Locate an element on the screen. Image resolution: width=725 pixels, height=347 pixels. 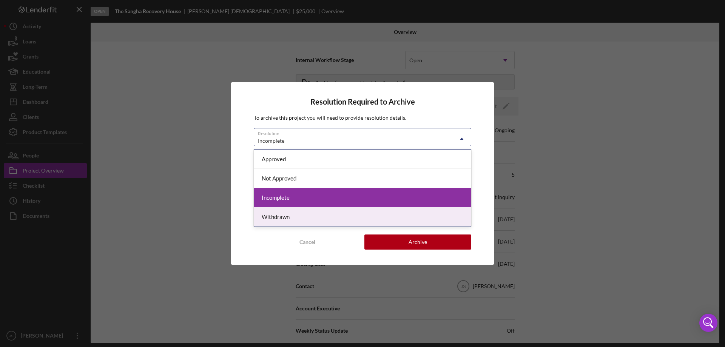
div: Open Intercom Messenger is located at coordinates (708, 323).